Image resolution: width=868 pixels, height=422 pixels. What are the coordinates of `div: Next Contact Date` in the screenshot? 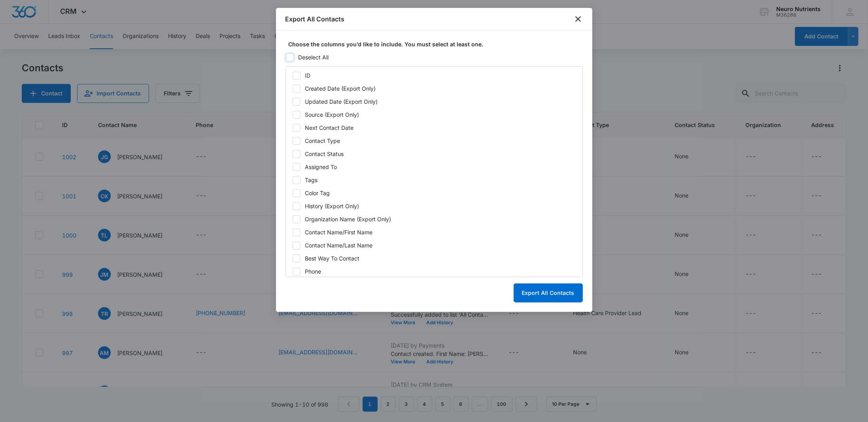 It's located at (329, 127).